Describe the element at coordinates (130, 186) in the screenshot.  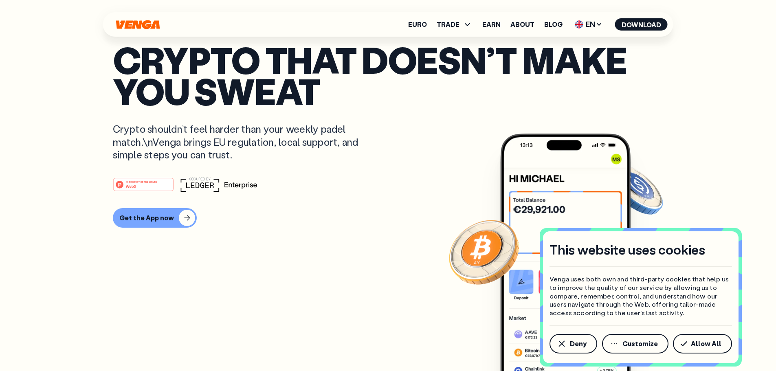
I see `tspan: Web3` at that location.